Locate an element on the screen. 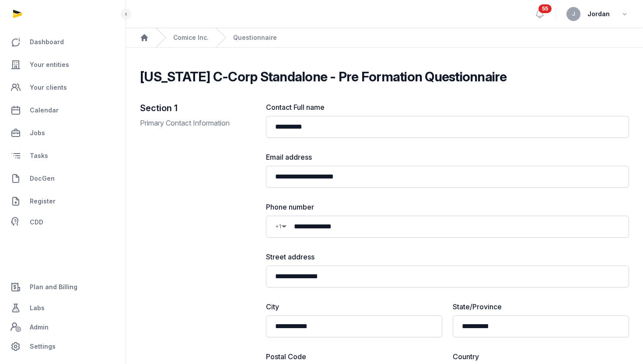  a: Jobs is located at coordinates (62, 133).